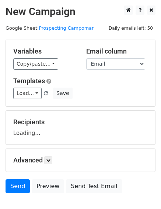 The image size is (161, 209). Describe the element at coordinates (130, 28) in the screenshot. I see `span: Daily emails left: 50` at that location.